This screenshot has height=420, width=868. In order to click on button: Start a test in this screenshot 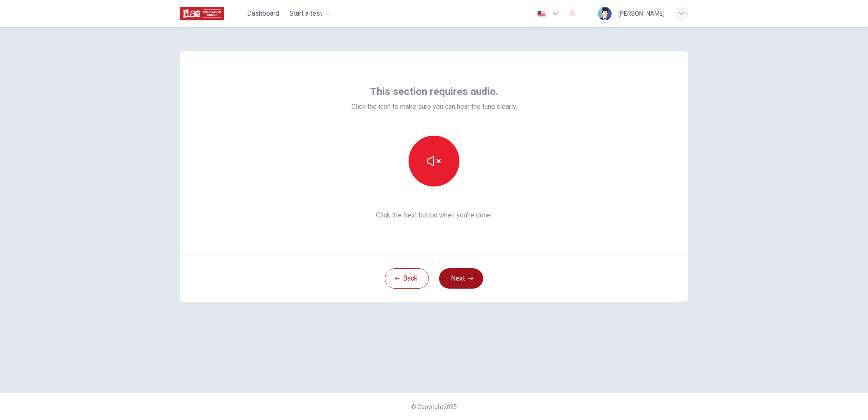, I will do `click(309, 13)`.